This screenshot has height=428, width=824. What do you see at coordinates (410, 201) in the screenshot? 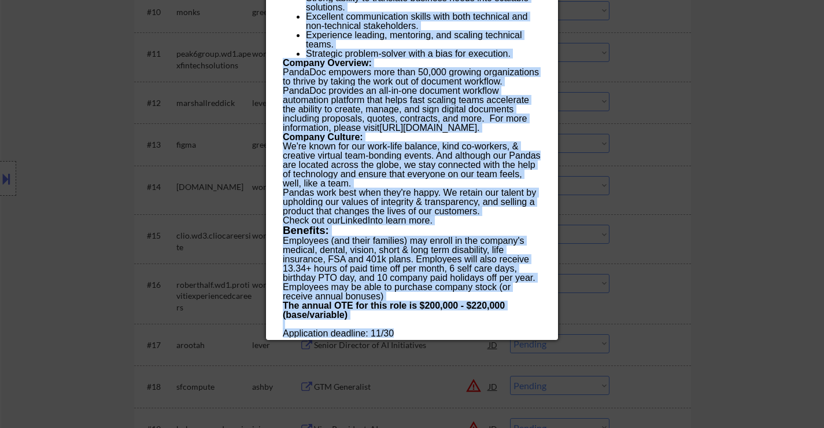
I see `span: Pandas work best when they're happy. We retain our talent by upholding our values of integrity & ...` at bounding box center [410, 201].